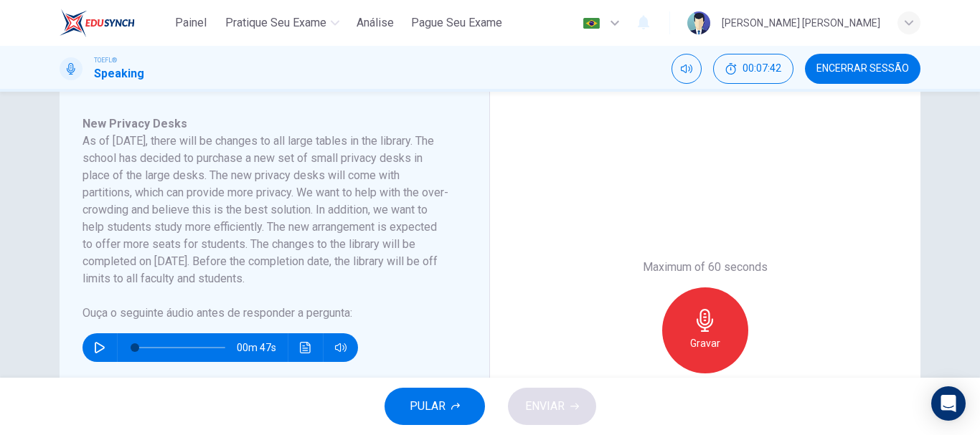  I want to click on button: Pratique seu exame, so click(282, 23).